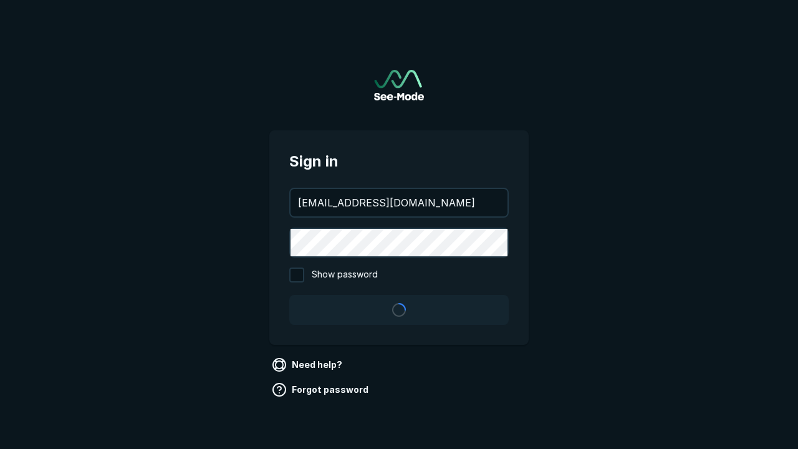 The image size is (798, 449). Describe the element at coordinates (345, 275) in the screenshot. I see `span: Show password` at that location.